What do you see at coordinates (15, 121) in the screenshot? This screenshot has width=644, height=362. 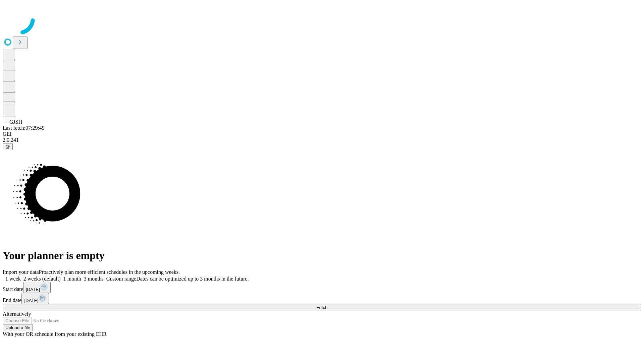 I see `span: GJSH` at bounding box center [15, 121].